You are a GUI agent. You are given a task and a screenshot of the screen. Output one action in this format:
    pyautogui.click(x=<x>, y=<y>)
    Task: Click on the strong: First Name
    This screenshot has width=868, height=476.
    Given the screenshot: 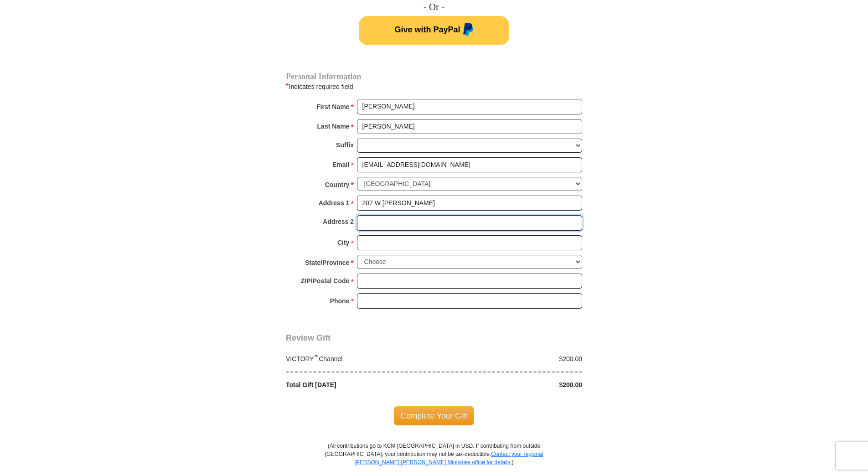 What is the action you would take?
    pyautogui.click(x=333, y=107)
    